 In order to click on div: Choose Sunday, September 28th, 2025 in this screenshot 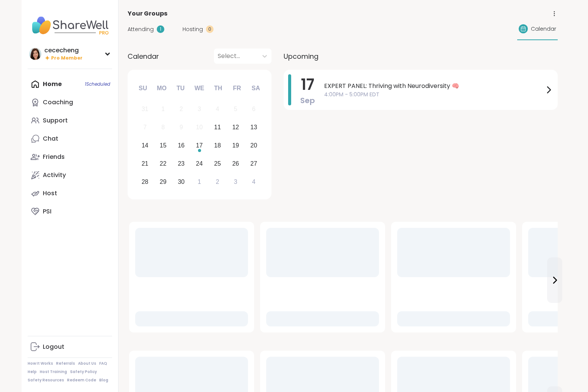, I will do `click(145, 181)`.